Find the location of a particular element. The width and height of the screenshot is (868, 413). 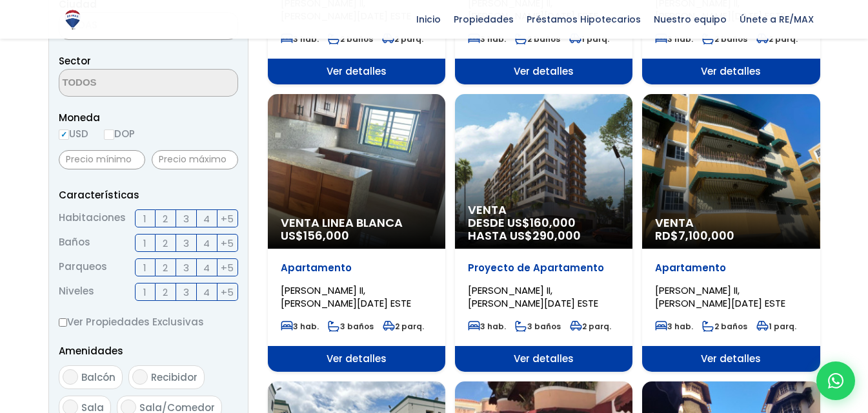

span: Préstamos Hipotecarios is located at coordinates (584, 19).